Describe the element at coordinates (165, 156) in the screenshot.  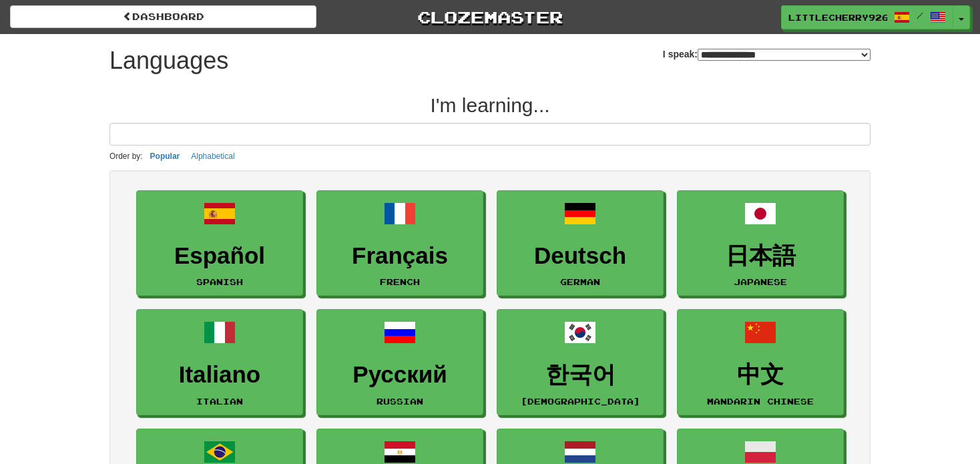
I see `button: Popular` at that location.